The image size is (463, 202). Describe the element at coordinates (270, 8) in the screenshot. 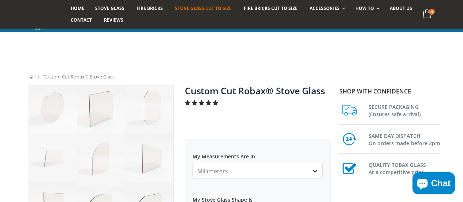

I see `span: Fire Bricks Cut To Size` at that location.